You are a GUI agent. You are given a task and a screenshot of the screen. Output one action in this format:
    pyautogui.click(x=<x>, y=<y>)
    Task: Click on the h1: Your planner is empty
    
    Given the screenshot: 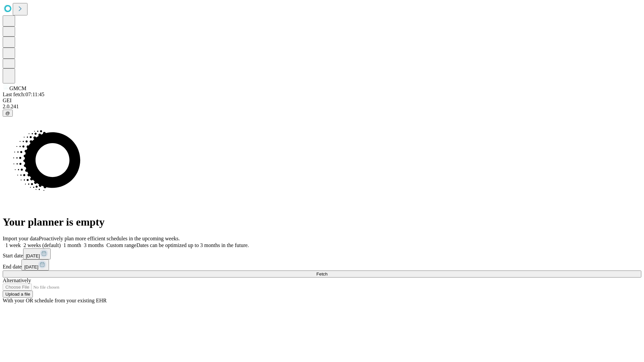 What is the action you would take?
    pyautogui.click(x=322, y=222)
    